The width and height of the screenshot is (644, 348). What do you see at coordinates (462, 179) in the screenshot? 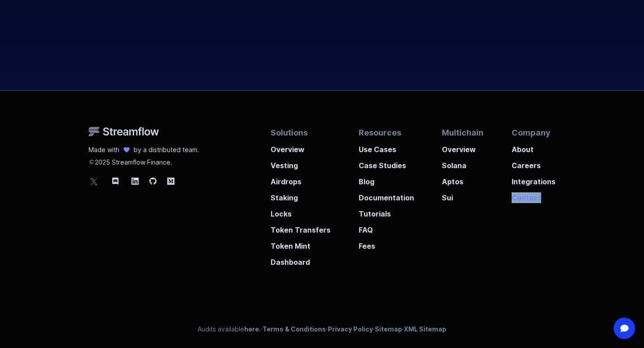
I see `a: Aptos` at bounding box center [462, 179].